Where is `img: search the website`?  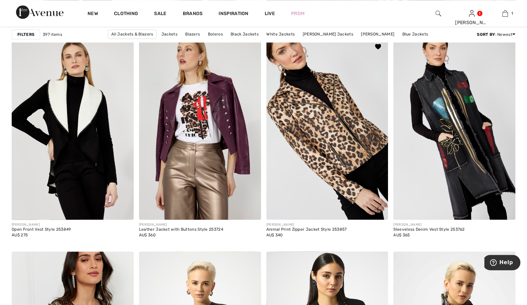 img: search the website is located at coordinates (438, 13).